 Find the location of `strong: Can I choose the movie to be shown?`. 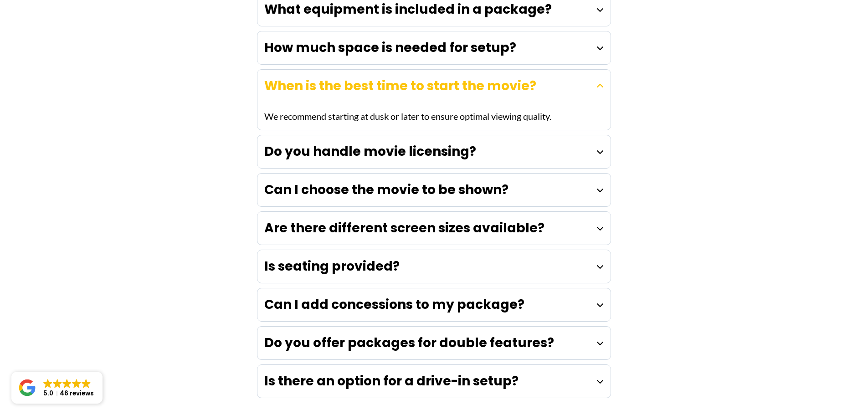

strong: Can I choose the movie to be shown? is located at coordinates (386, 190).